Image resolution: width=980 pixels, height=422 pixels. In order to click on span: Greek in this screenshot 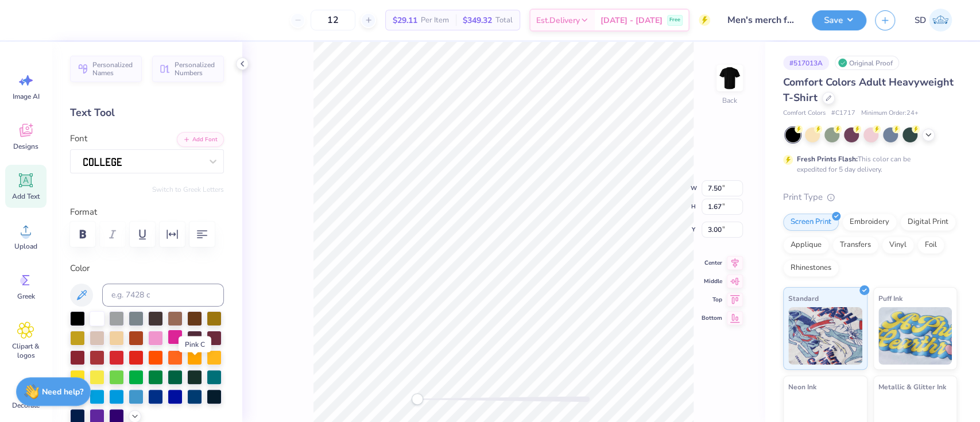, I will do `click(26, 296)`.